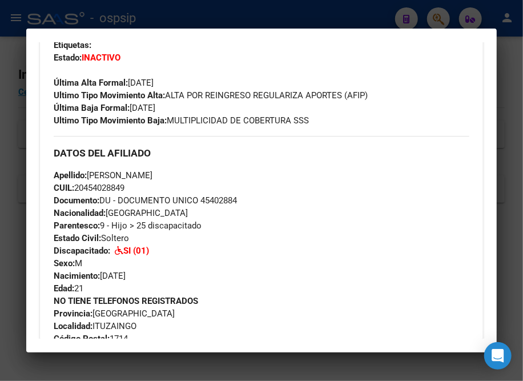  What do you see at coordinates (91, 238) in the screenshot?
I see `span: Soltero` at bounding box center [91, 238].